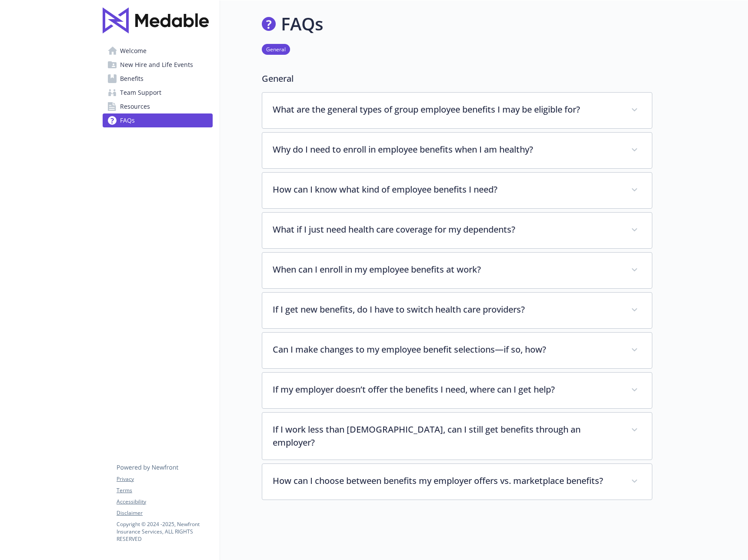 Image resolution: width=748 pixels, height=560 pixels. Describe the element at coordinates (132, 79) in the screenshot. I see `span: Benefits` at that location.